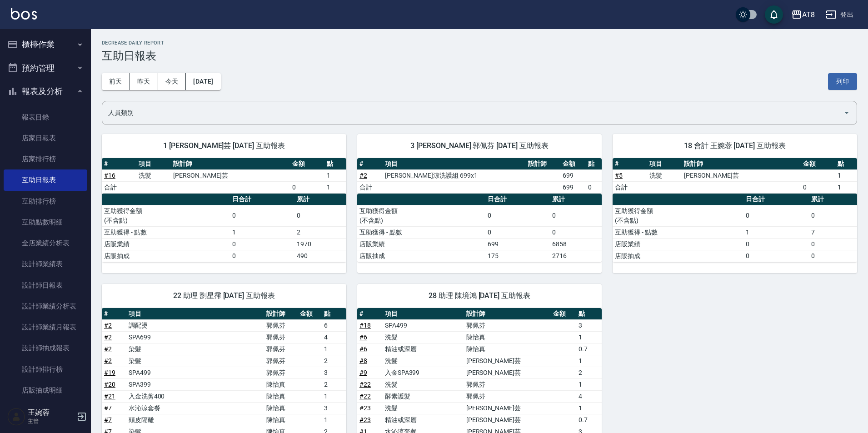  Describe the element at coordinates (45, 159) in the screenshot. I see `a: 店家排行榜` at that location.